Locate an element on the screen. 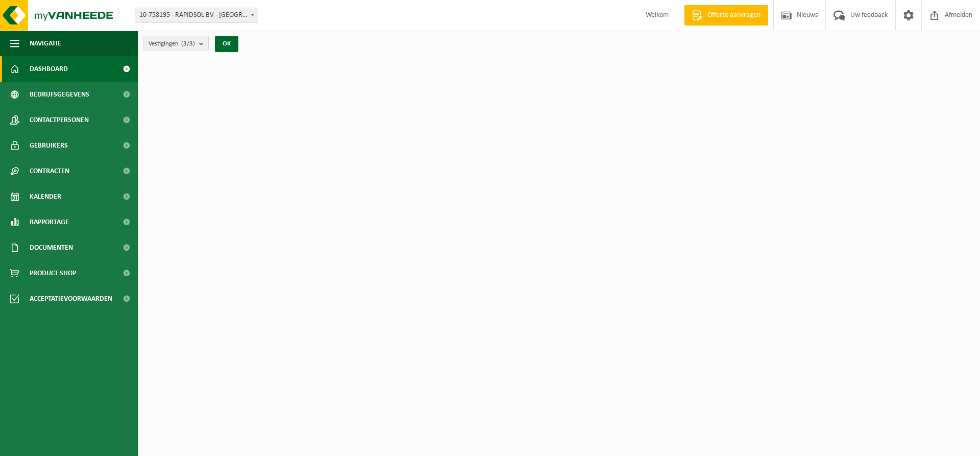 The width and height of the screenshot is (980, 456). span: Documenten is located at coordinates (51, 247).